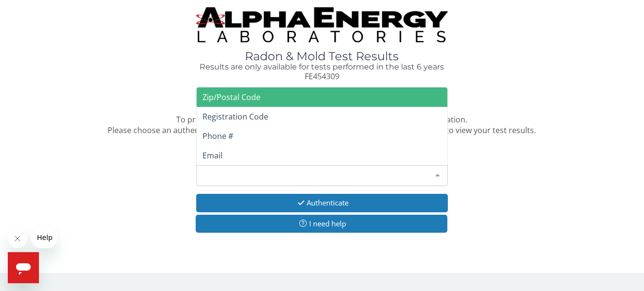  Describe the element at coordinates (218, 136) in the screenshot. I see `span: Phone #` at that location.